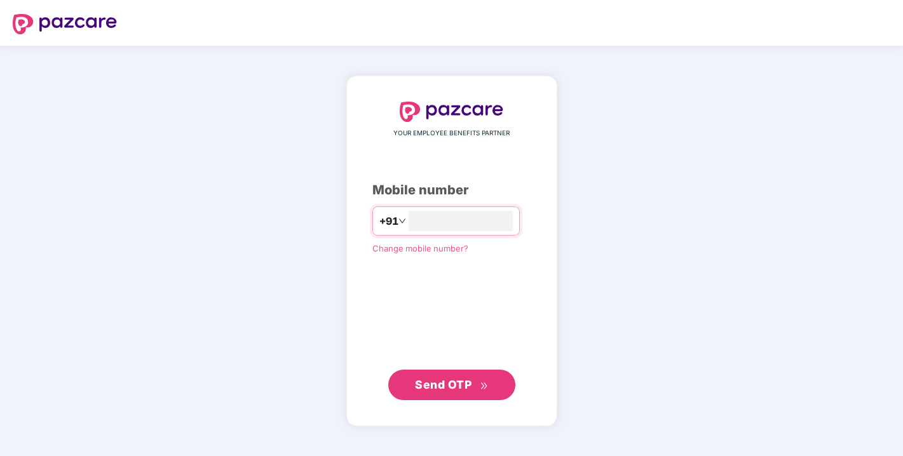 This screenshot has width=903, height=456. Describe the element at coordinates (452, 385) in the screenshot. I see `button: Send OTPdouble-right` at that location.